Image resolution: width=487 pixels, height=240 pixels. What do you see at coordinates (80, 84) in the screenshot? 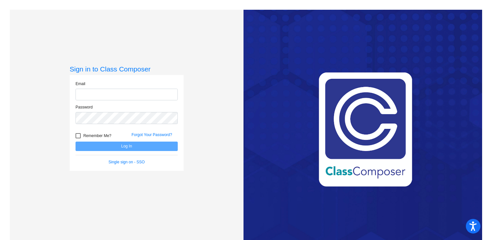
I see `label: Email` at bounding box center [80, 84].